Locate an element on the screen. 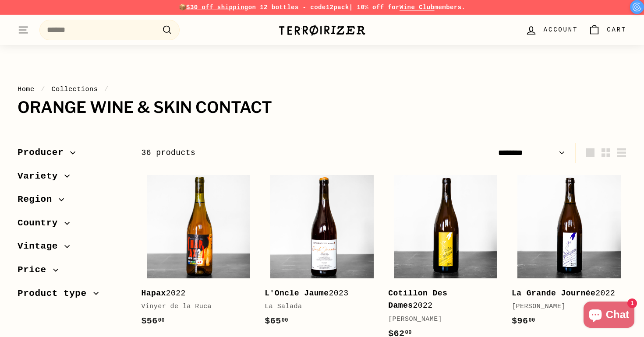 The image size is (644, 337). div: 36 products is located at coordinates (262, 153).